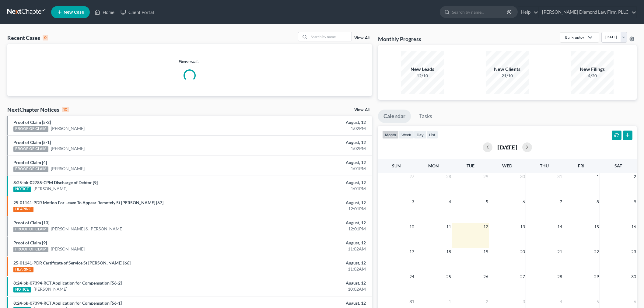 This screenshot has width=644, height=308. Describe the element at coordinates (560, 176) in the screenshot. I see `span: 31` at that location.